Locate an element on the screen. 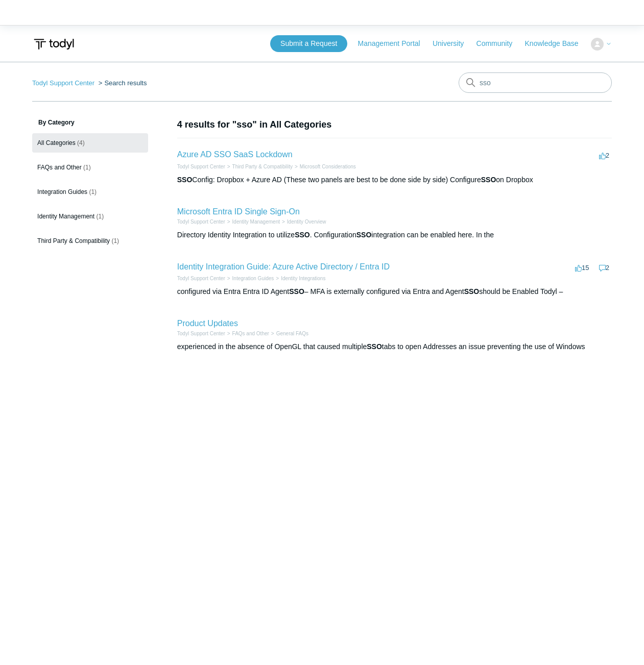 Image resolution: width=644 pixels, height=665 pixels. div: Directory Identity Integration to utilize . Configuration integration can be enabled here. In the is located at coordinates (394, 235).